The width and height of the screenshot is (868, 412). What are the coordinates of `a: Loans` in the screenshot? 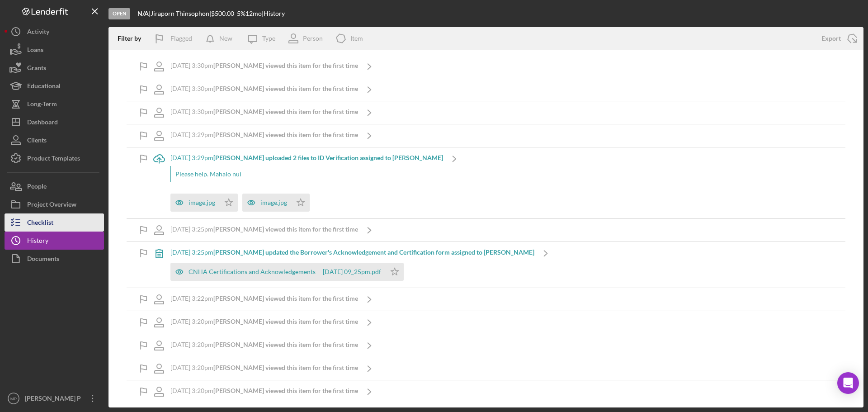 It's located at (55, 50).